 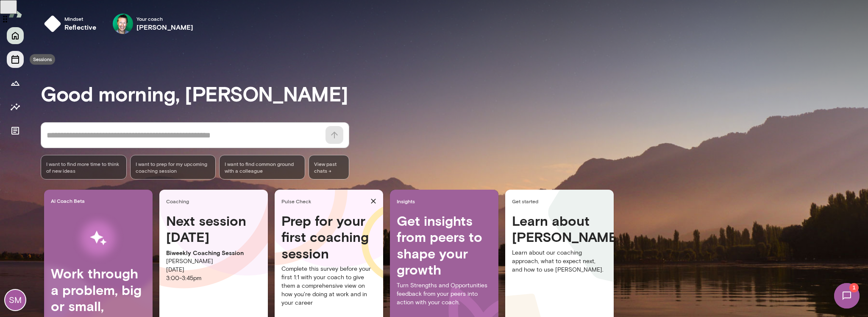 What do you see at coordinates (15, 83) in the screenshot?
I see `button: Growth Plan` at bounding box center [15, 83].